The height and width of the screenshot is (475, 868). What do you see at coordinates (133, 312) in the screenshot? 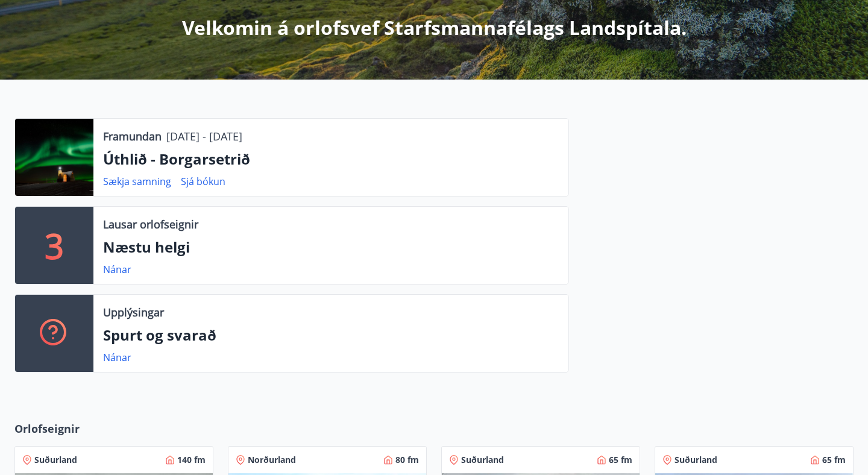
I see `p: Upplýsingar` at bounding box center [133, 312].